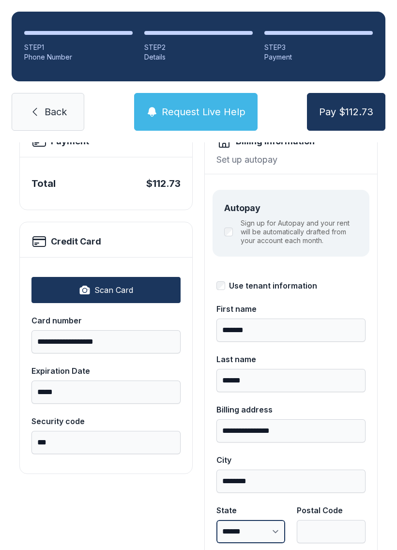 This screenshot has width=397, height=550. I want to click on div: Last name, so click(291, 359).